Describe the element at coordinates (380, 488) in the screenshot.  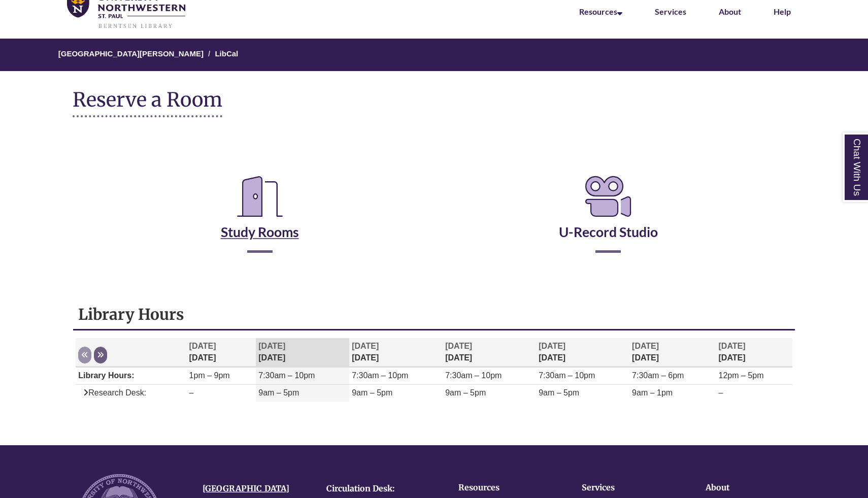
I see `h4: Circulation Desk:` at that location.